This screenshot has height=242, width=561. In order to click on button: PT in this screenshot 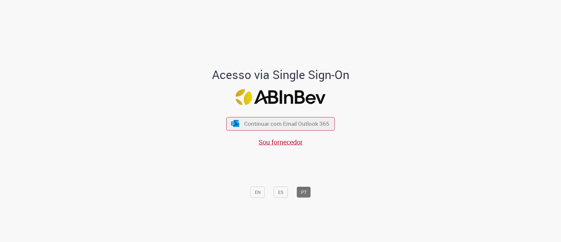, I will do `click(304, 192)`.